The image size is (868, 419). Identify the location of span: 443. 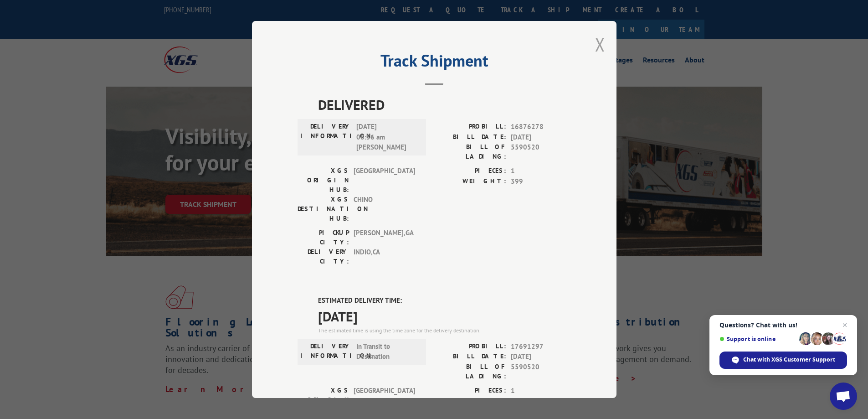
(541, 401).